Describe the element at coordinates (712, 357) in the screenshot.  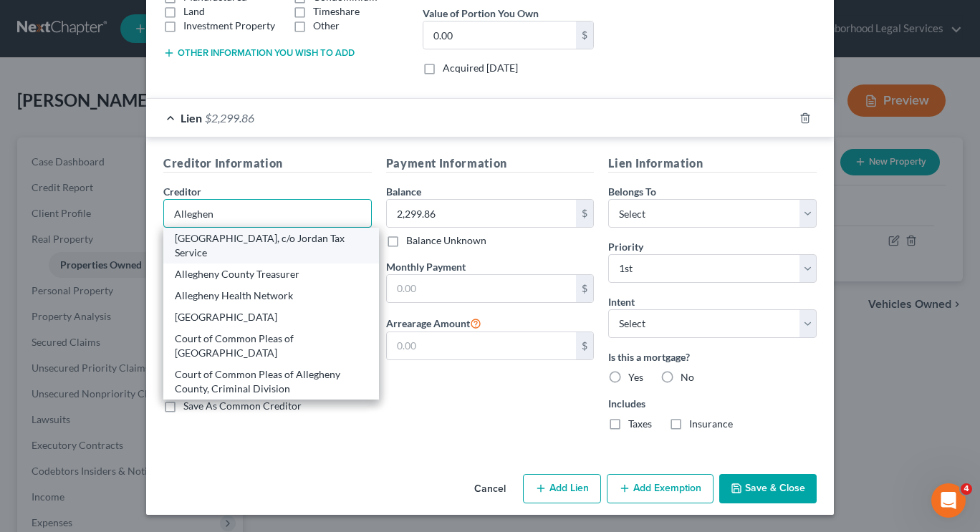
I see `label: Is this a mortgage?` at that location.